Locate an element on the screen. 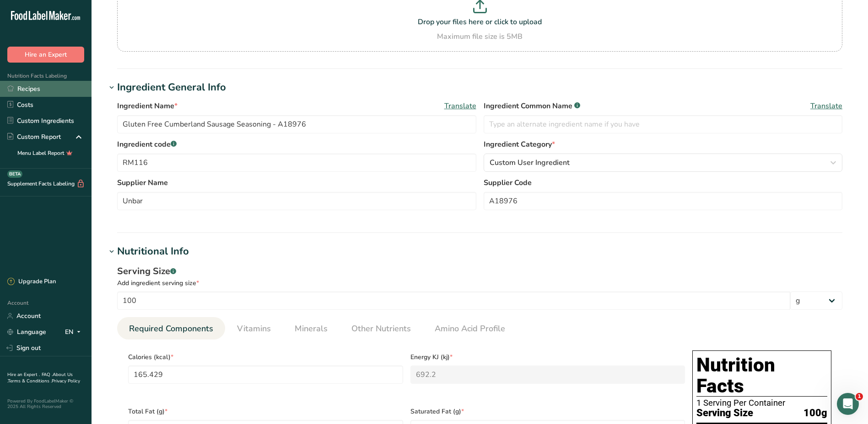  div: 1 Serving Per Container is located at coordinates (762, 404).